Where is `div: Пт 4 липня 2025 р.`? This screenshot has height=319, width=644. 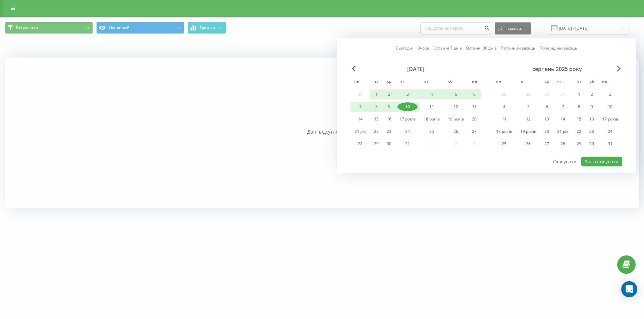 div: Пт 4 липня 2025 р. is located at coordinates (432, 94).